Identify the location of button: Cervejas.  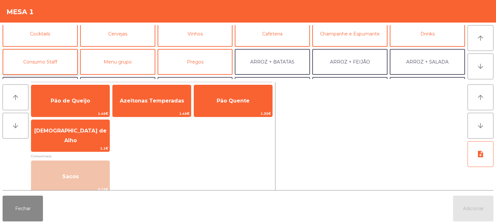
(118, 34).